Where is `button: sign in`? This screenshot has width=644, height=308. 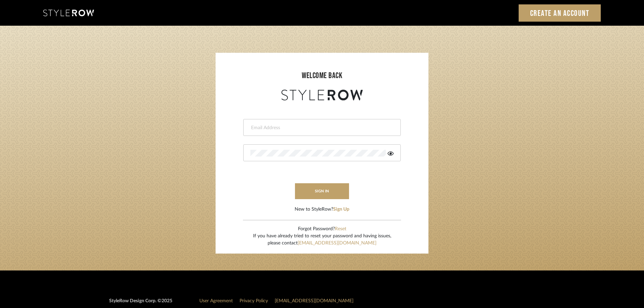
button: sign in is located at coordinates (322, 191).